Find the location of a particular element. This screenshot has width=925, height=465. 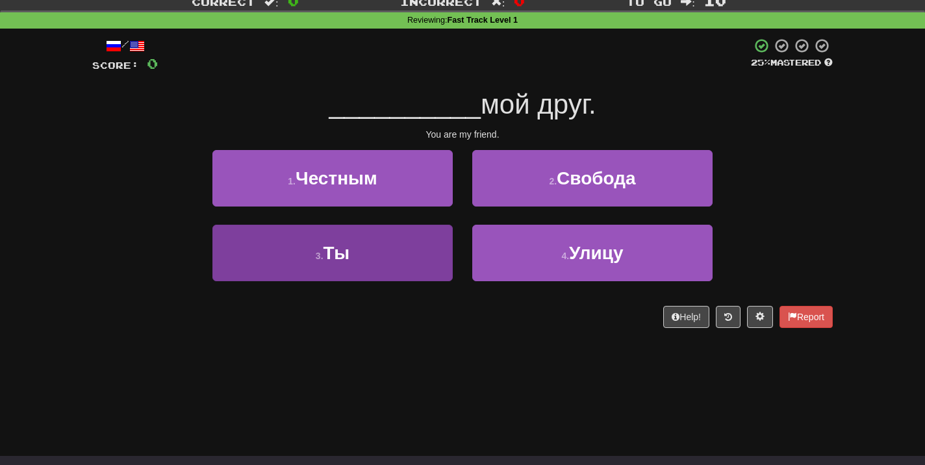

span: мой друг. is located at coordinates (538, 104).